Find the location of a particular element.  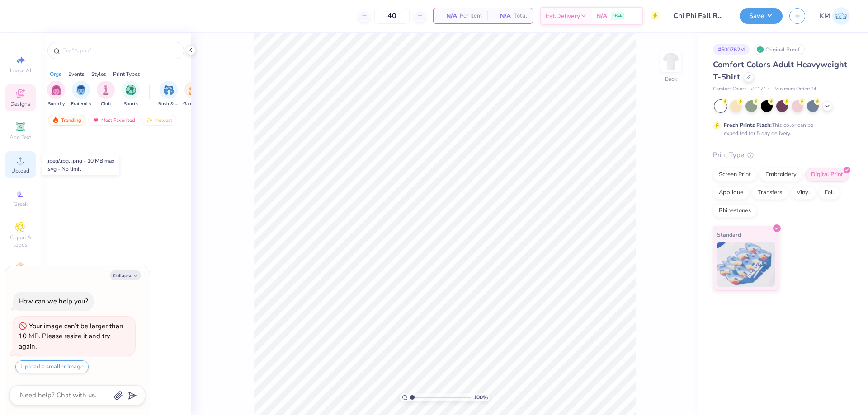

span: Sports is located at coordinates (131, 104).